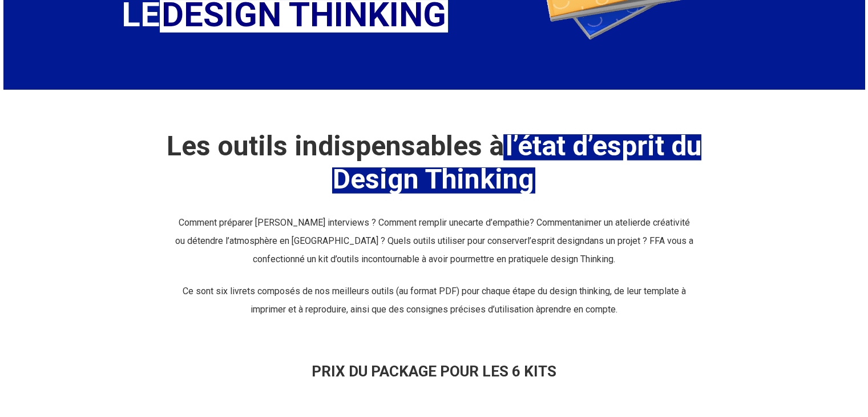  Describe the element at coordinates (516, 162) in the screenshot. I see `em: l’état d’esprit du Design Thinking` at that location.